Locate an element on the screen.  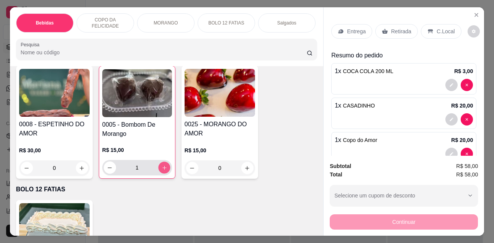
p: Retirada is located at coordinates (401, 31).